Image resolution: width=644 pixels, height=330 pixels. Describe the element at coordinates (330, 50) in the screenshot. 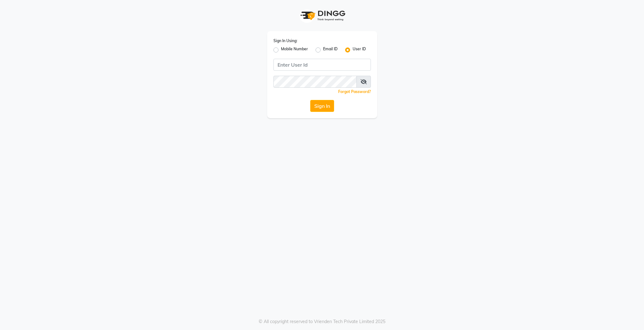

I see `label: Email ID` at that location.